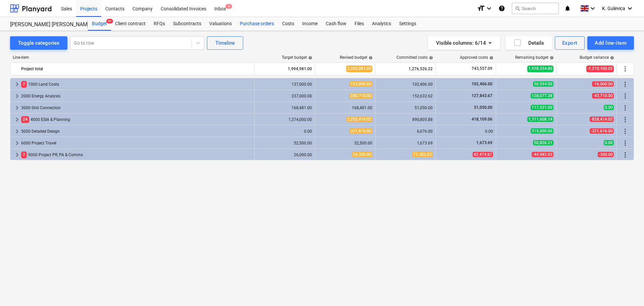  Describe the element at coordinates (381, 24) in the screenshot. I see `div: Analytics` at that location.